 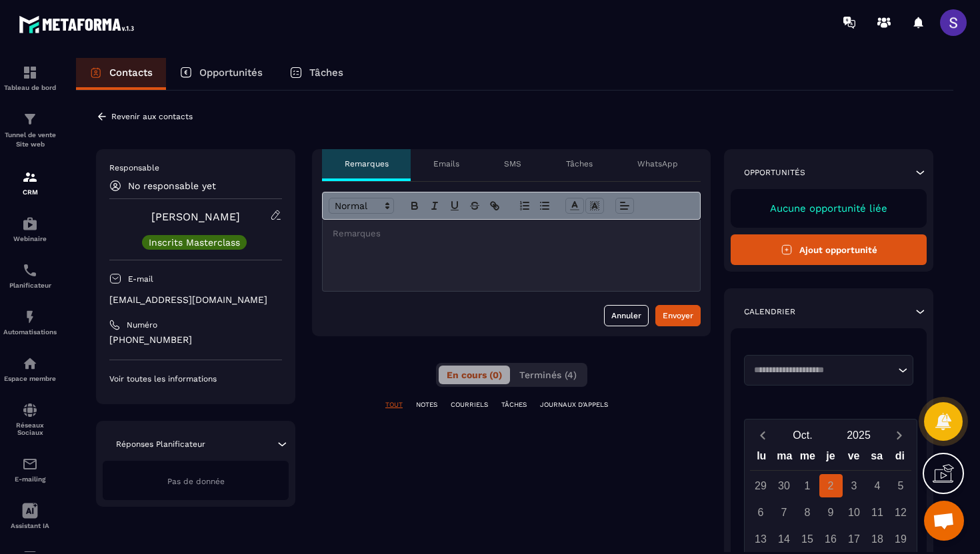 What do you see at coordinates (196, 168) in the screenshot?
I see `p: Responsable` at bounding box center [196, 168].